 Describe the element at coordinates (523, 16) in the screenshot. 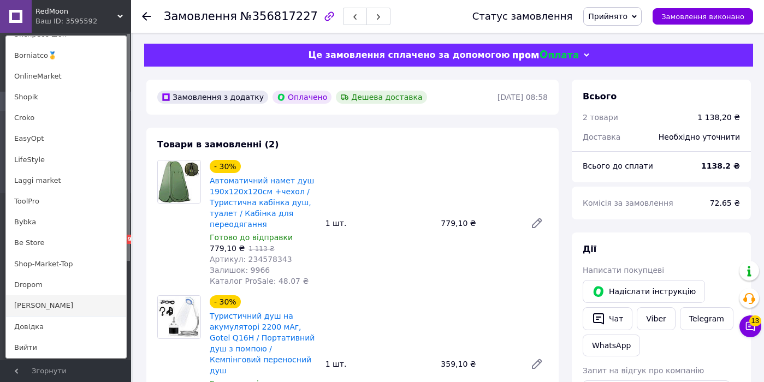

I see `div: Статус замовлення` at that location.